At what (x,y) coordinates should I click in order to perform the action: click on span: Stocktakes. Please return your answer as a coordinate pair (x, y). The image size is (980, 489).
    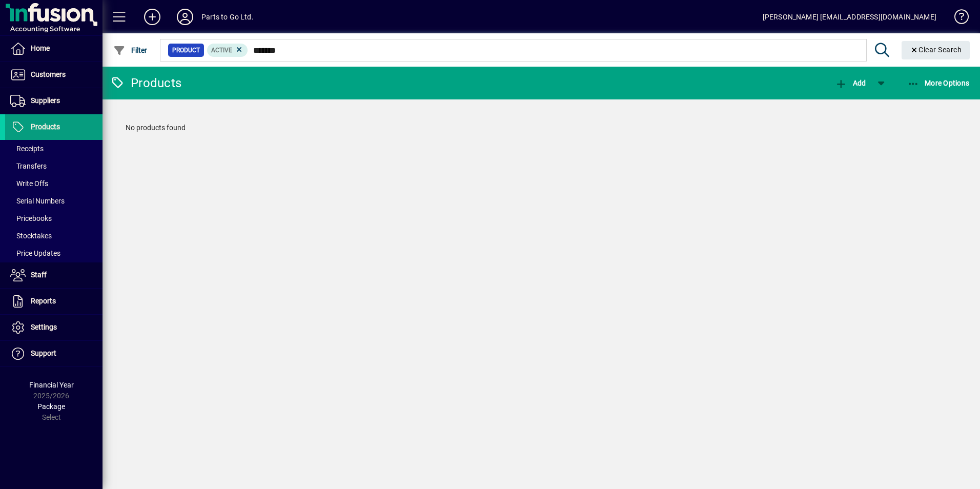
    Looking at the image, I should click on (31, 236).